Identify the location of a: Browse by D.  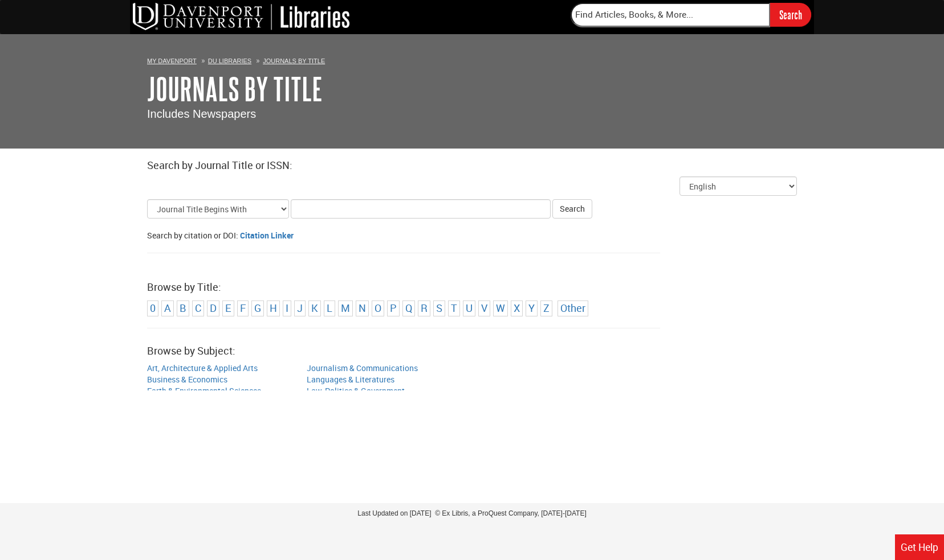
(213, 308).